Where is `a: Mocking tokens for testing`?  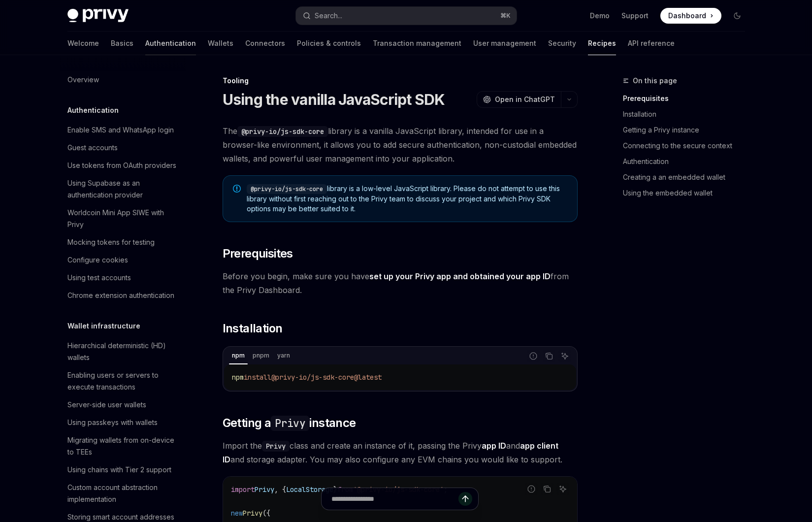 a: Mocking tokens for testing is located at coordinates (123, 242).